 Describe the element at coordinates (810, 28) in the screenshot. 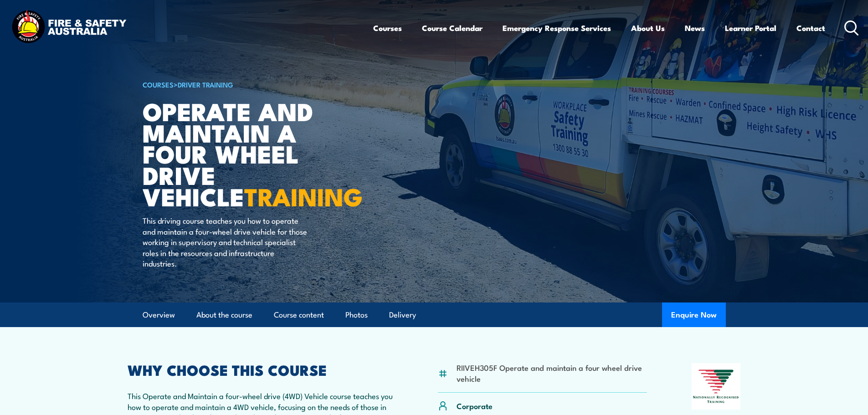

I see `a: Contact` at that location.